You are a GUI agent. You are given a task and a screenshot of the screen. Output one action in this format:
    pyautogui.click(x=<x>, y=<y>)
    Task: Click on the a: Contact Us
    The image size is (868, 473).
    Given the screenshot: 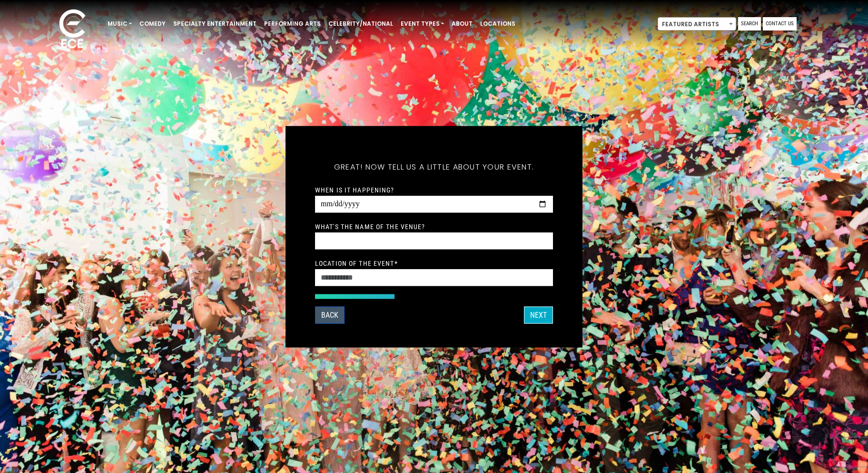 What is the action you would take?
    pyautogui.click(x=779, y=24)
    